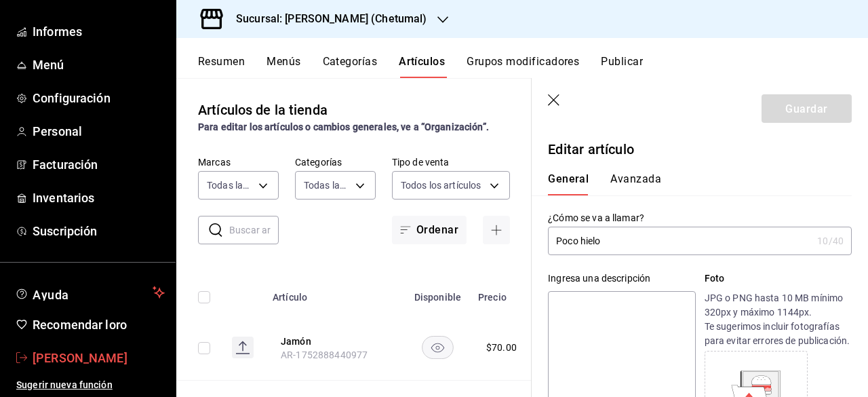 This screenshot has height=397, width=868. What do you see at coordinates (438, 298) in the screenshot?
I see `font: Disponible` at bounding box center [438, 298].